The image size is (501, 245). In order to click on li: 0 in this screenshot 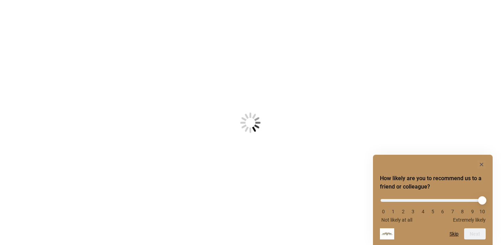, I will do `click(383, 211)`.